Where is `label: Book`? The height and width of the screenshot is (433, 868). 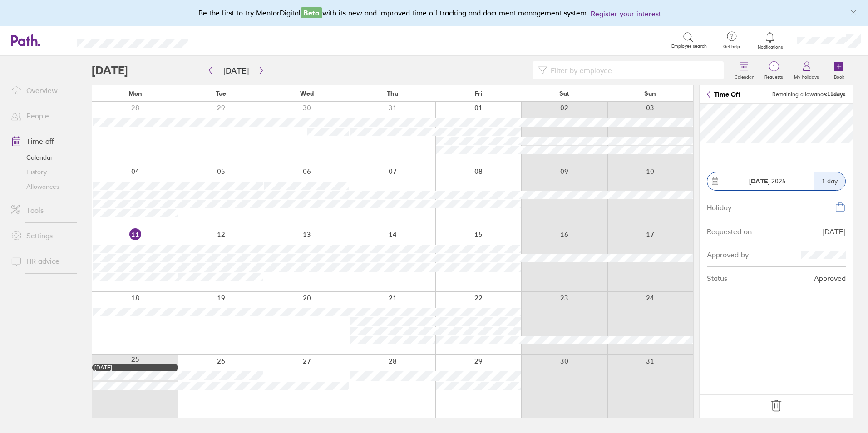
label: Book is located at coordinates (839, 76).